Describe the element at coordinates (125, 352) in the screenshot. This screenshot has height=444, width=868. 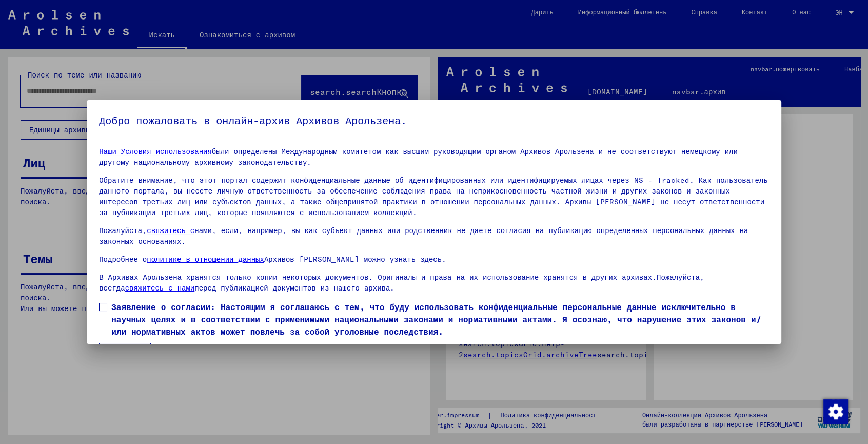
I see `button: Принимаю` at that location.